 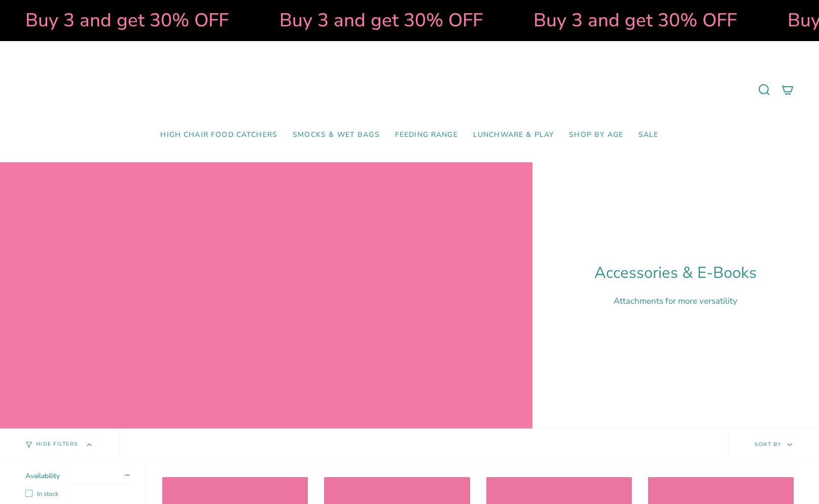 I want to click on span: Hide Filters, so click(x=57, y=444).